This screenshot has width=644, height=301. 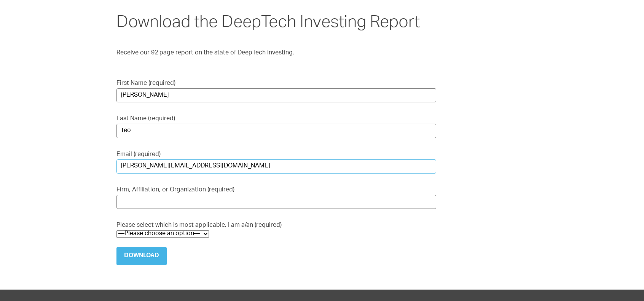 I want to click on form: Contact form, so click(x=276, y=172).